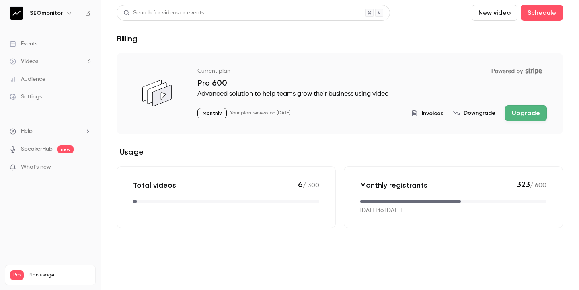 The width and height of the screenshot is (579, 290). Describe the element at coordinates (495, 13) in the screenshot. I see `button: New video` at that location.